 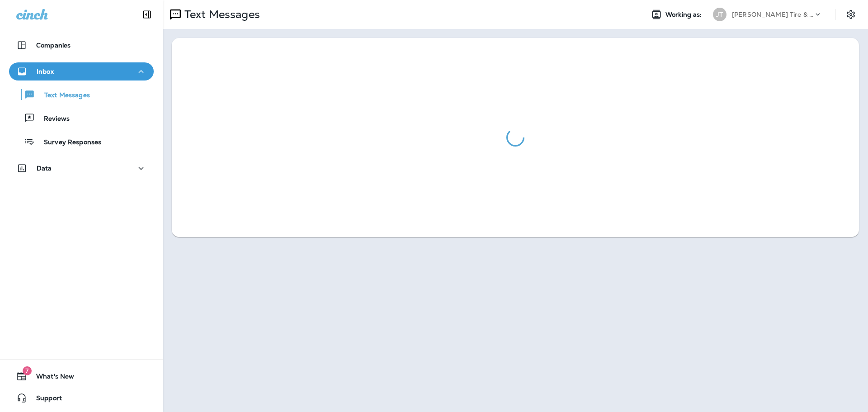 I want to click on span: Working as:, so click(x=685, y=15).